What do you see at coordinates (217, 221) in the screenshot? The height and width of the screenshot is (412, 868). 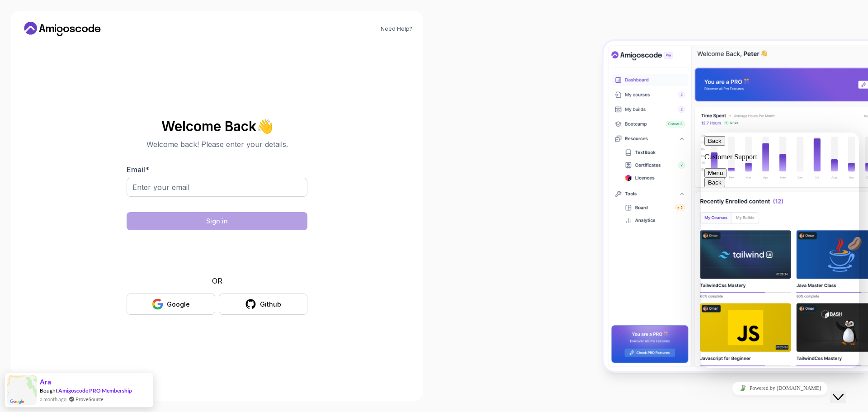 I see `div: Sign in` at bounding box center [217, 221].